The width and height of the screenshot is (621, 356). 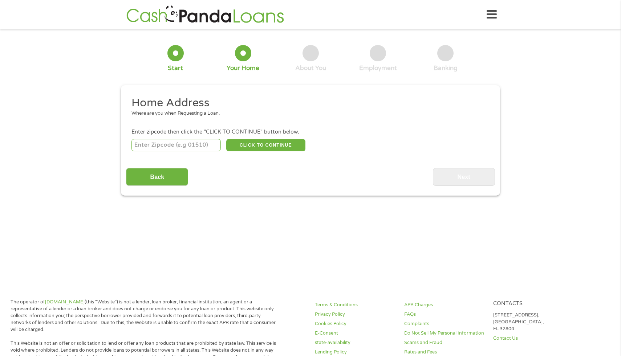 I want to click on input: Back, so click(x=157, y=177).